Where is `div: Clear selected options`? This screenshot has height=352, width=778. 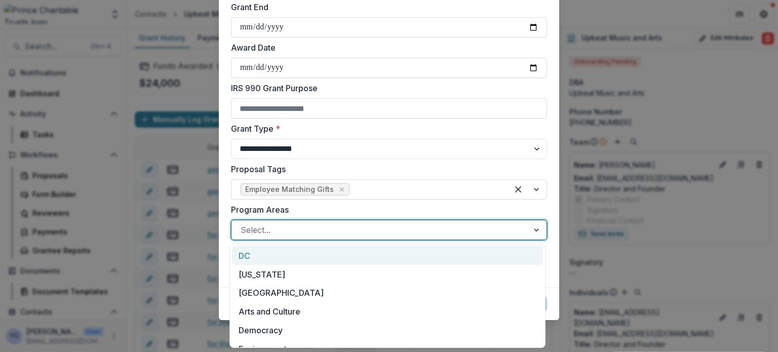
div: Clear selected options is located at coordinates (518, 189).